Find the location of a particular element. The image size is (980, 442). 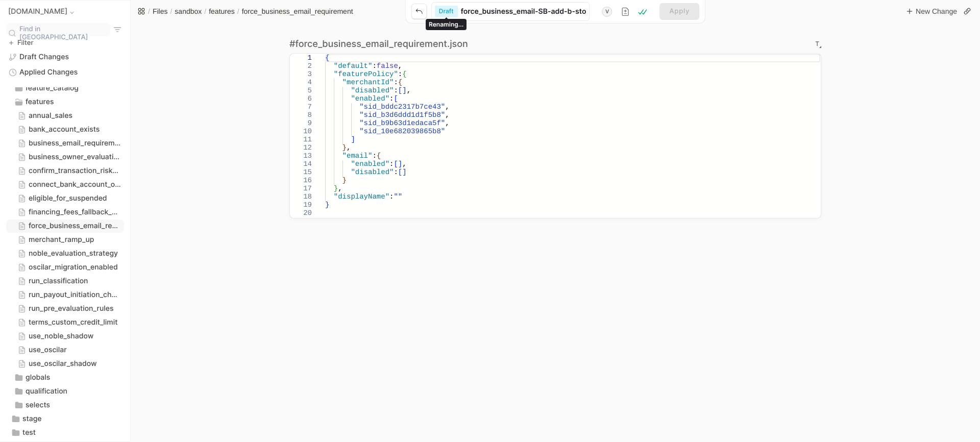

div: 6 is located at coordinates (301, 99).